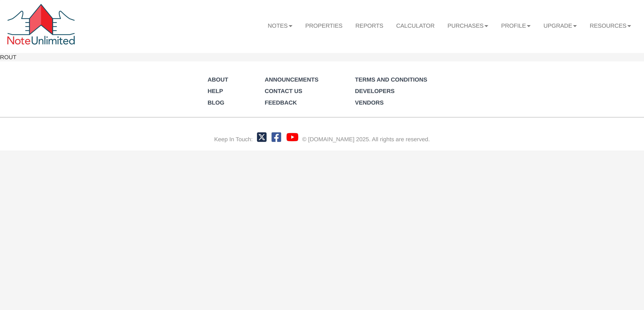 The image size is (644, 310). Describe the element at coordinates (369, 103) in the screenshot. I see `a: Vendors` at that location.